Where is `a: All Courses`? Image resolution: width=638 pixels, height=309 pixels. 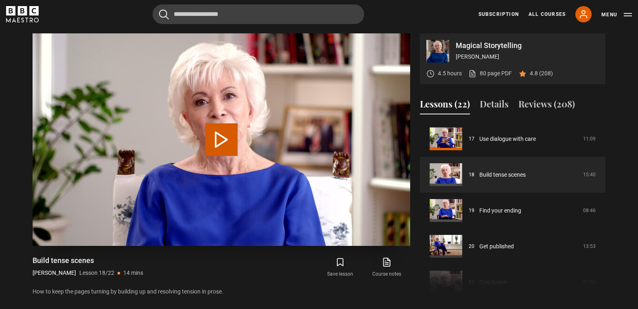
a: All Courses is located at coordinates (547, 14).